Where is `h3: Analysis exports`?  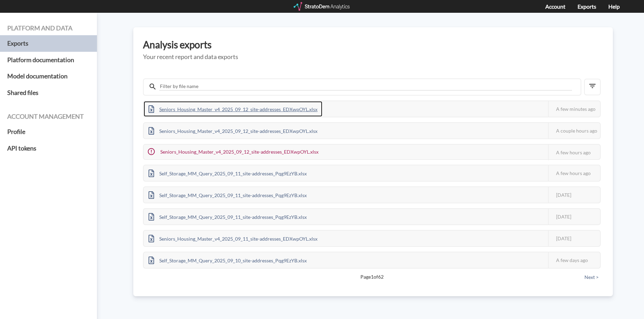
h3: Analysis exports is located at coordinates (372, 44).